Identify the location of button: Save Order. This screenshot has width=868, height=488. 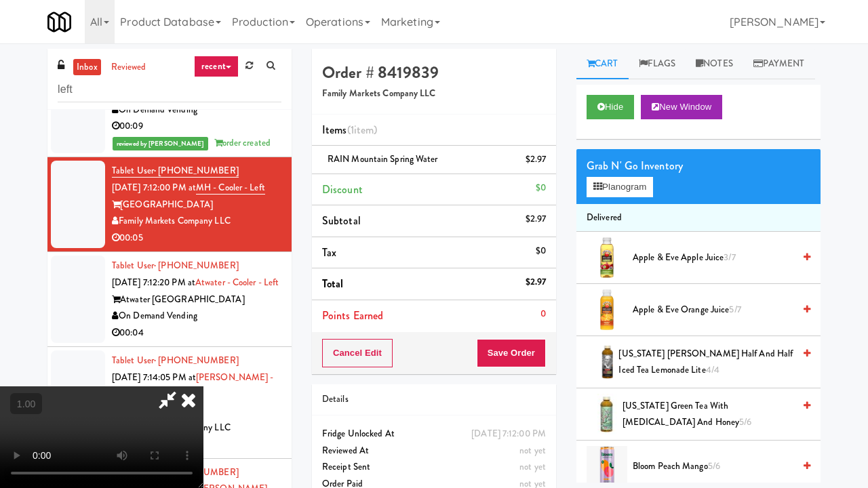
(511, 353).